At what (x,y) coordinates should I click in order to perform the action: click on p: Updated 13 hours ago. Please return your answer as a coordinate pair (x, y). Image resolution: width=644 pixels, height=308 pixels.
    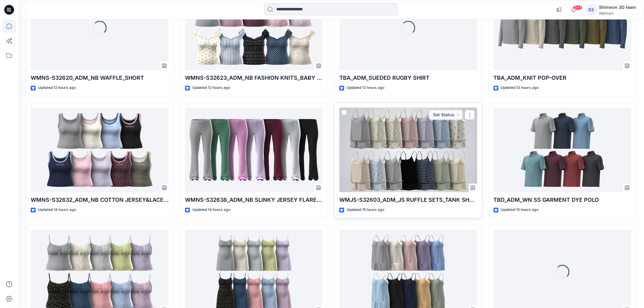
    Looking at the image, I should click on (520, 88).